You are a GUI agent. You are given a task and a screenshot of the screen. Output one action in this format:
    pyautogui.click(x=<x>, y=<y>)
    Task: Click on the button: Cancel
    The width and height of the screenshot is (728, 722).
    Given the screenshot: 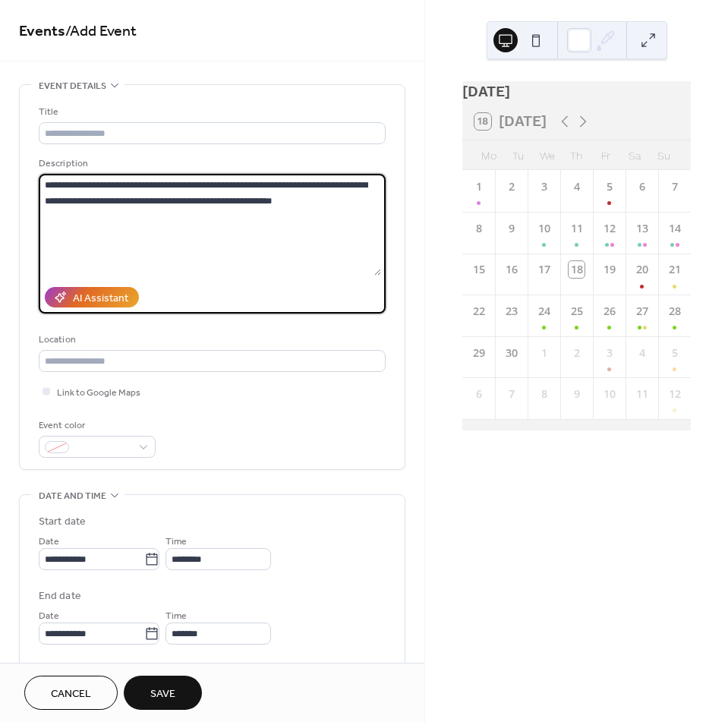 What is the action you would take?
    pyautogui.click(x=71, y=692)
    